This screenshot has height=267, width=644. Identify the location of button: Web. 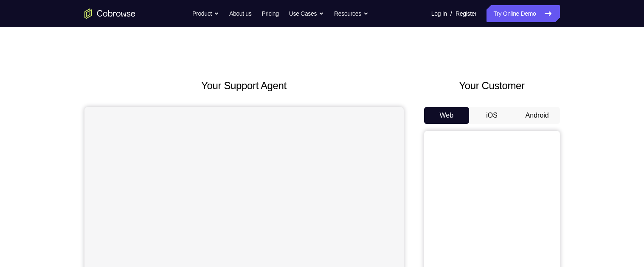
(447, 115).